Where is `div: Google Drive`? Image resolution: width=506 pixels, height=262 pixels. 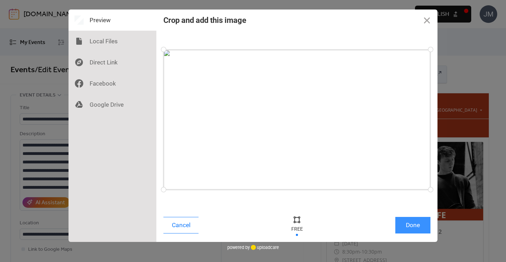 div: Google Drive is located at coordinates (113, 104).